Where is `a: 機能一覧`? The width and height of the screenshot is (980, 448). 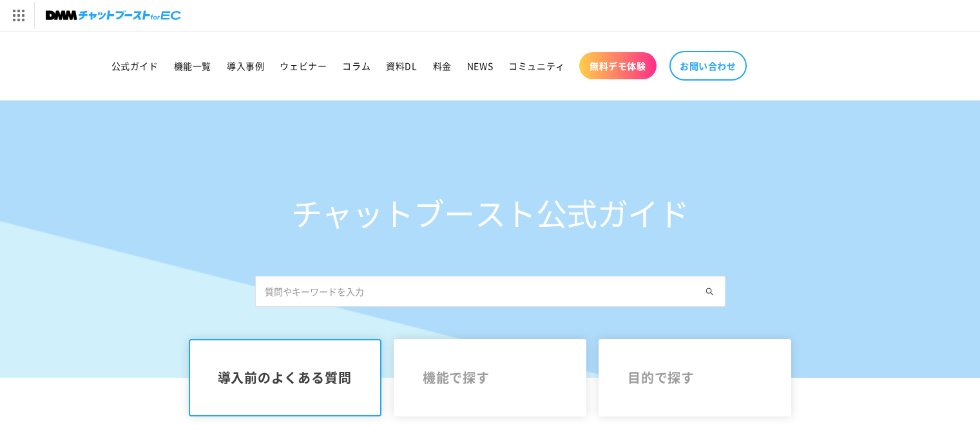 a: 機能一覧 is located at coordinates (193, 66).